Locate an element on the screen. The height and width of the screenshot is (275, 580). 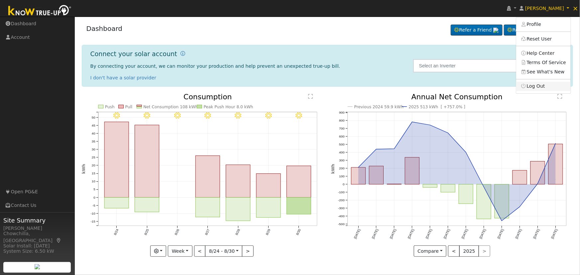
text: Annual Net Consumption is located at coordinates (457, 97).